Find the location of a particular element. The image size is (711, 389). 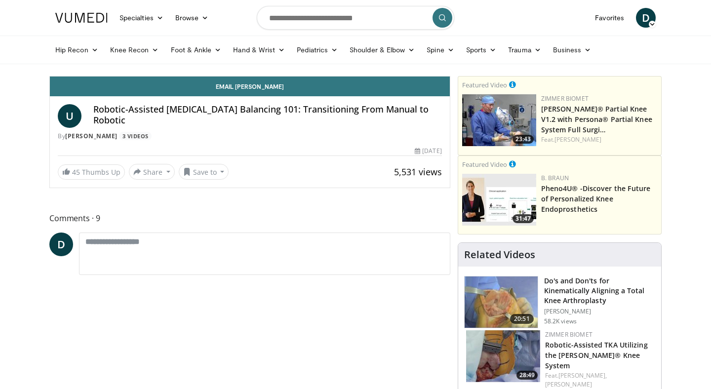

img: 99b1778f-d2b2-419a-8659-7269f4b428ba.150x105_q85_crop-smart_upscale.jpg is located at coordinates (499, 120).